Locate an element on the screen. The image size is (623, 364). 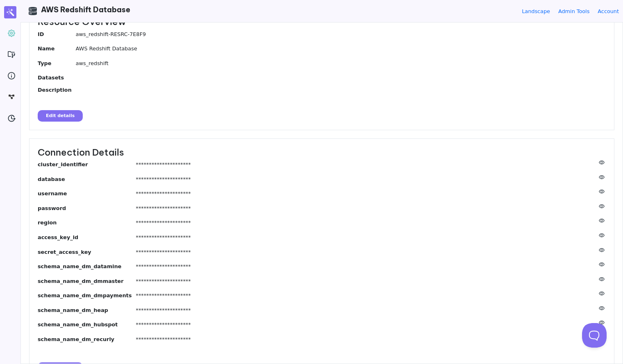
dt: Description is located at coordinates (57, 90).